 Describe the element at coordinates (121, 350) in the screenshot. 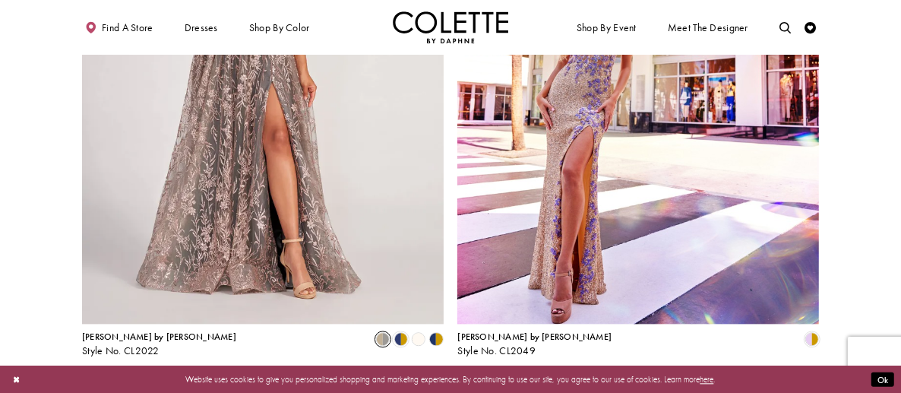

I see `span: Style No. CL2022` at that location.